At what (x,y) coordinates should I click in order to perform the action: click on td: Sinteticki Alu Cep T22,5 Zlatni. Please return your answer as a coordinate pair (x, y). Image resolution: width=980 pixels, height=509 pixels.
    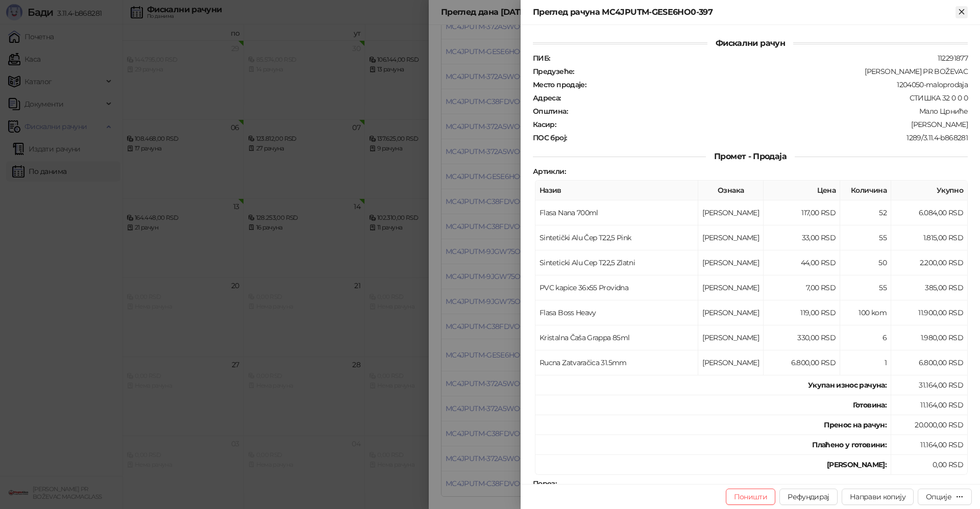
    Looking at the image, I should click on (617, 263).